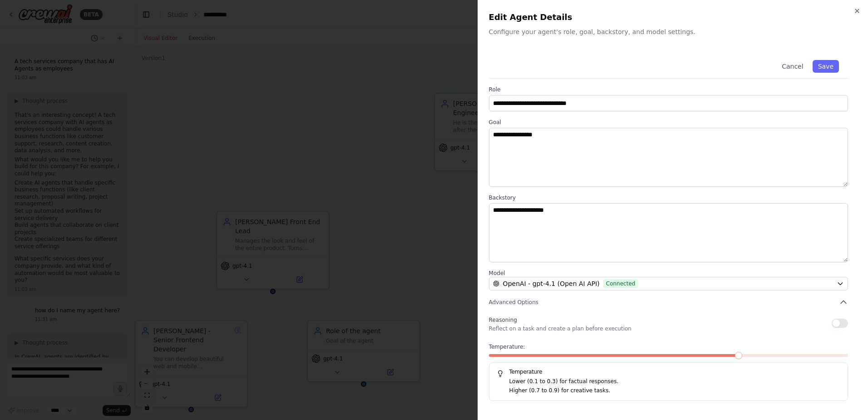  Describe the element at coordinates (668, 198) in the screenshot. I see `label: Backstory` at that location.